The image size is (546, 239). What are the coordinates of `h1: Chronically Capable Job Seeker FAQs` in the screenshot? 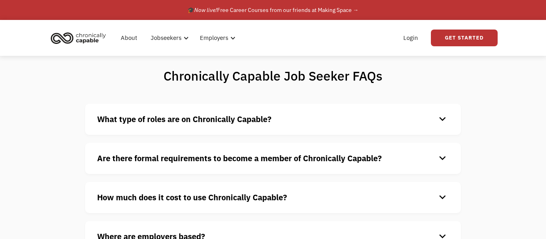 It's located at (273, 76).